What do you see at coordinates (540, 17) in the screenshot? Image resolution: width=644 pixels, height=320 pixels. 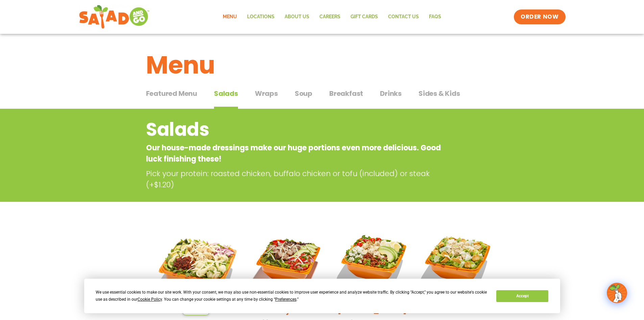 I see `span: ORDER NOW` at bounding box center [540, 17].